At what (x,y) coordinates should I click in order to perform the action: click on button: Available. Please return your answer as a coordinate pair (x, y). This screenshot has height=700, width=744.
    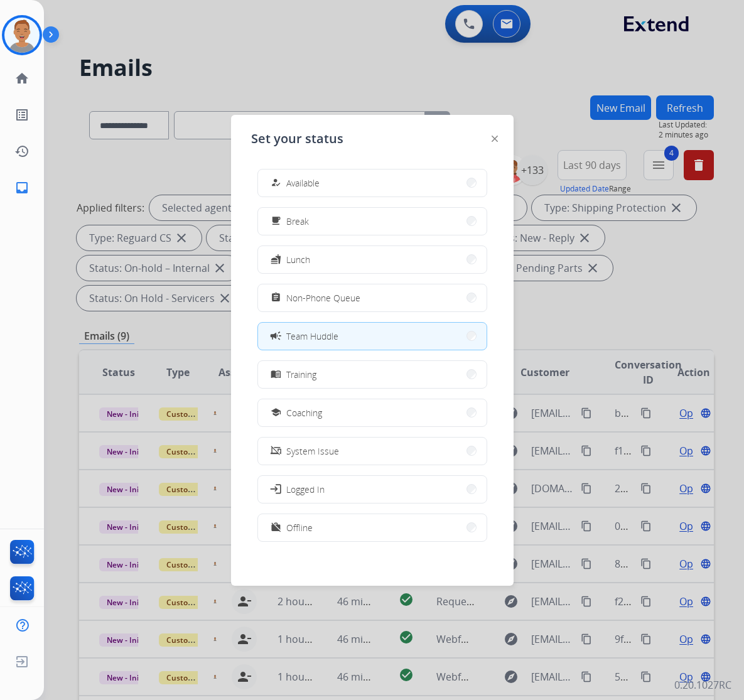
    Looking at the image, I should click on (372, 183).